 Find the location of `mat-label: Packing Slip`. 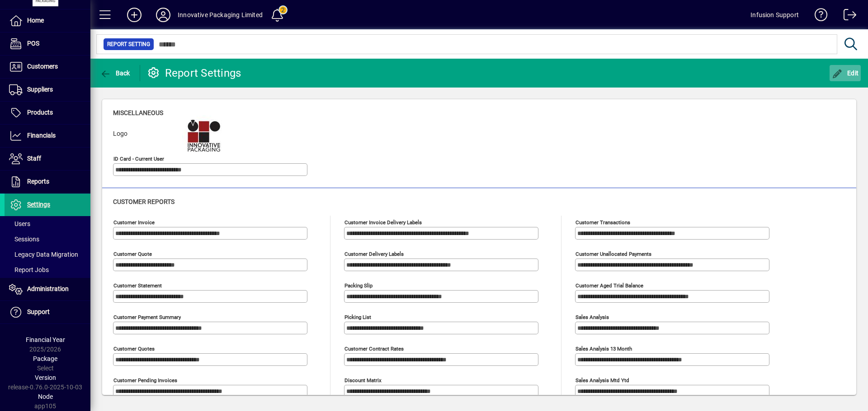

mat-label: Packing Slip is located at coordinates (358, 286).